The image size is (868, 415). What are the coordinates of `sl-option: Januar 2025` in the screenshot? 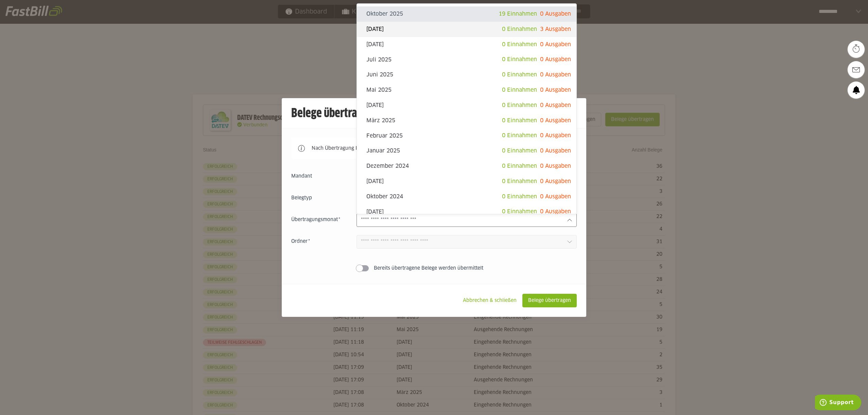 It's located at (467, 151).